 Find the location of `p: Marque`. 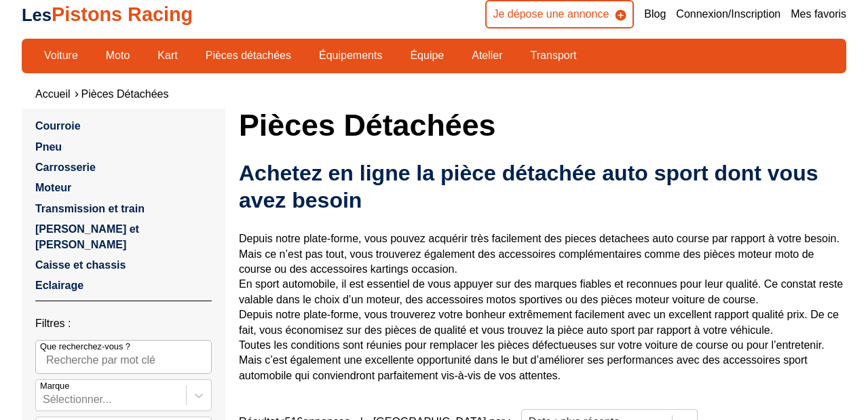

p: Marque is located at coordinates (55, 386).